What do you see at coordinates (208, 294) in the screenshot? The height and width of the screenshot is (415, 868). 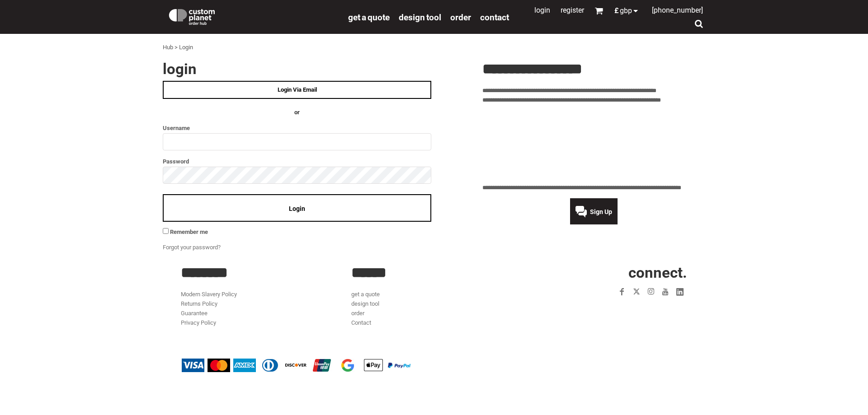 I see `a: Modern Slavery Policy` at bounding box center [208, 294].